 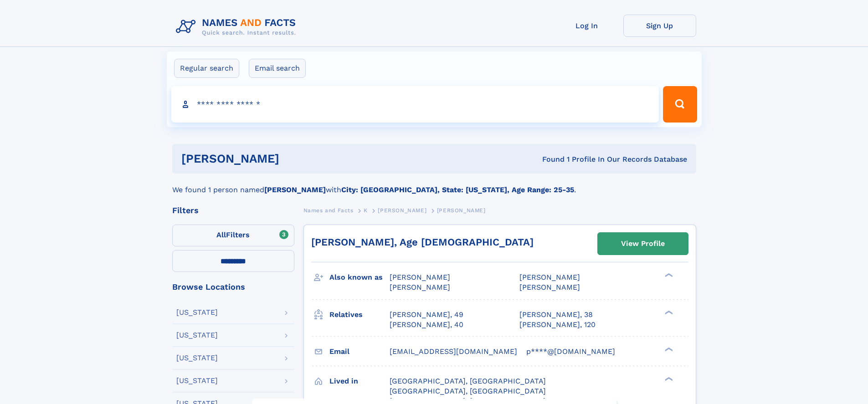 What do you see at coordinates (434, 185) in the screenshot?
I see `div: We found 1 person named with .` at bounding box center [434, 185].